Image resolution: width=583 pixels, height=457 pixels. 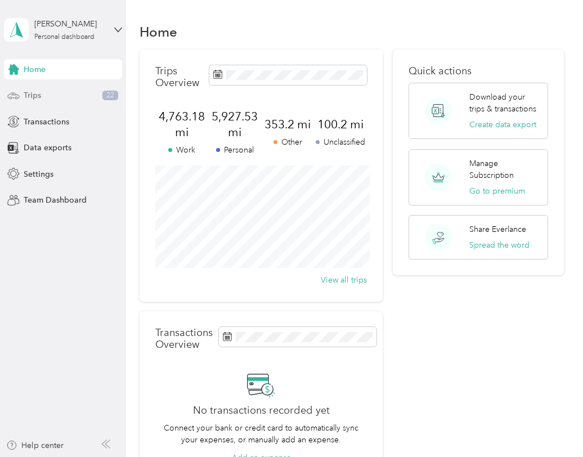 What do you see at coordinates (182, 150) in the screenshot?
I see `p: Work` at bounding box center [182, 150].